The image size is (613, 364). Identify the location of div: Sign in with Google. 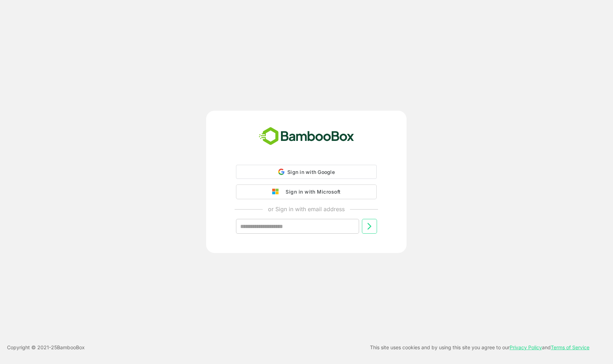
(306, 172).